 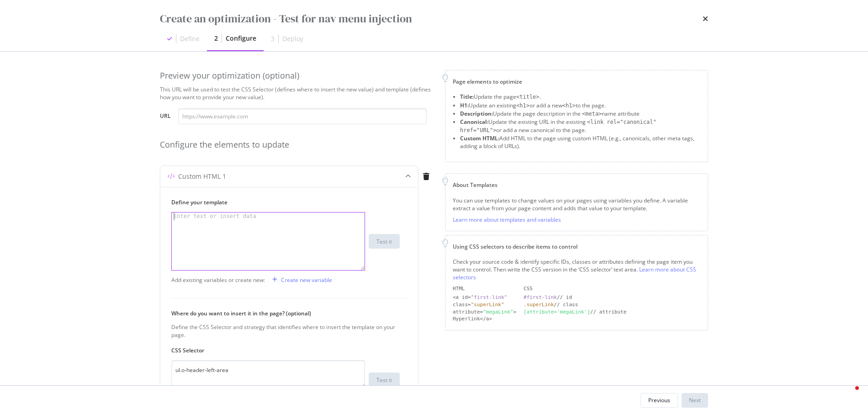 I want to click on div: 2, so click(x=216, y=39).